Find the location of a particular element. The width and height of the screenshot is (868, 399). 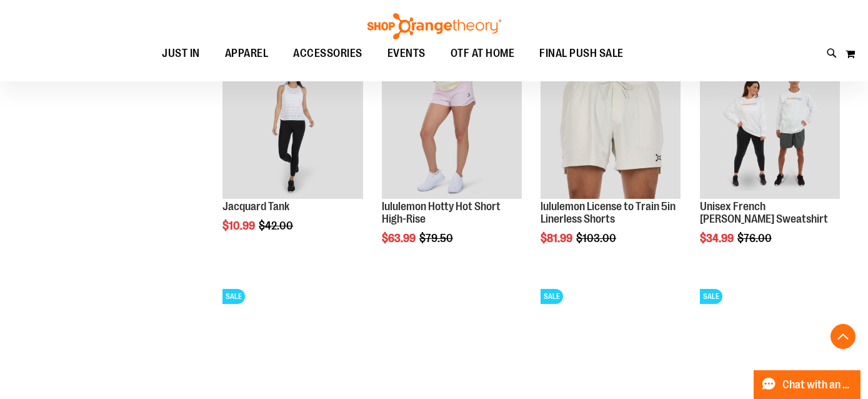

img: lululemon Hotty Hot Short High-Rise is located at coordinates (452, 129).